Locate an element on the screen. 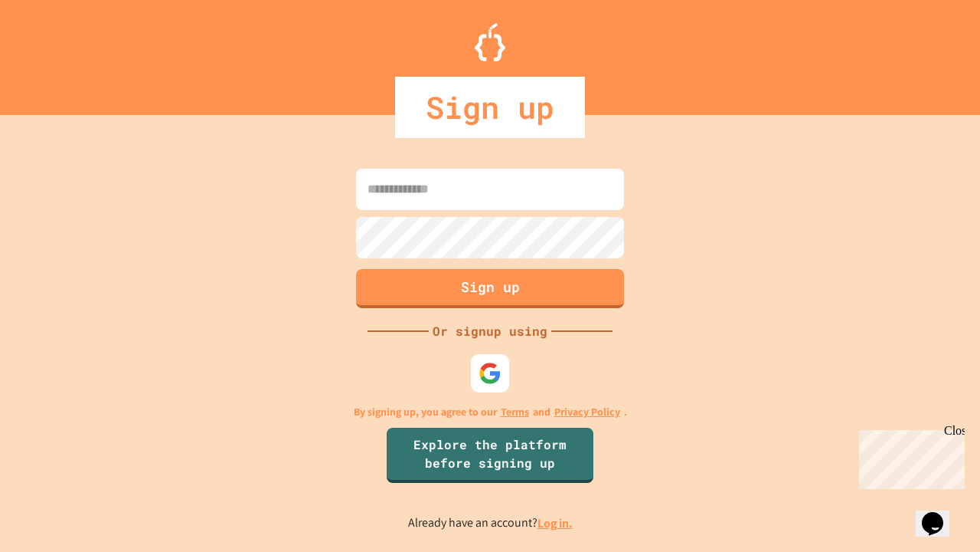 The image size is (980, 552). p: Already have an account? is located at coordinates (490, 523).